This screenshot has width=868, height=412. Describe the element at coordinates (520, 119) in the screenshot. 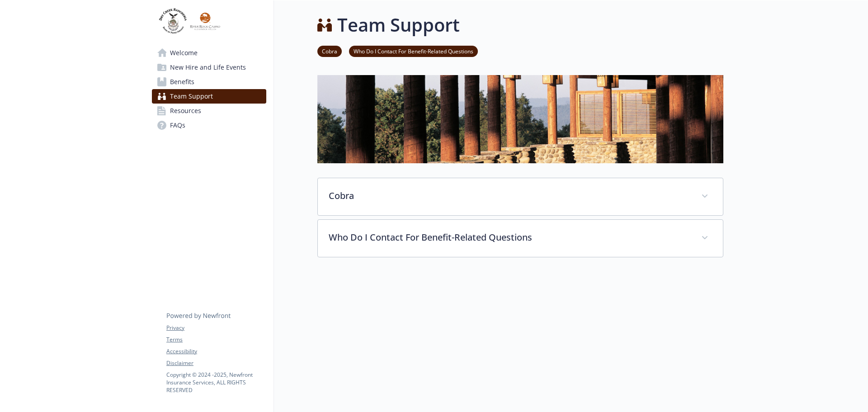

I see `img: team support page banner` at that location.